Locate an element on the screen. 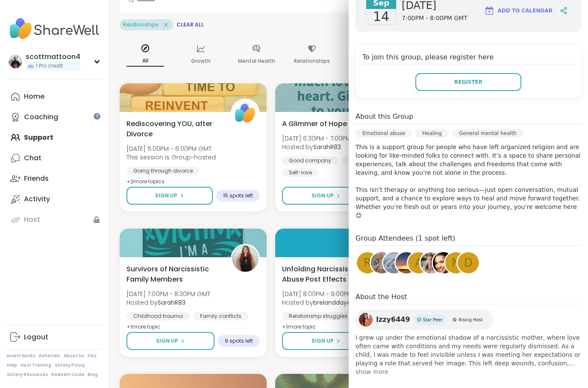 The height and width of the screenshot is (388, 588). div: Self-care is located at coordinates (360, 161).